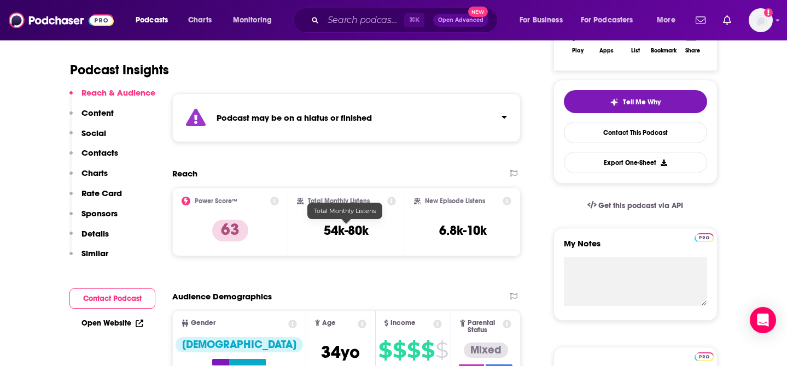  I want to click on div: Mixed, so click(486, 351).